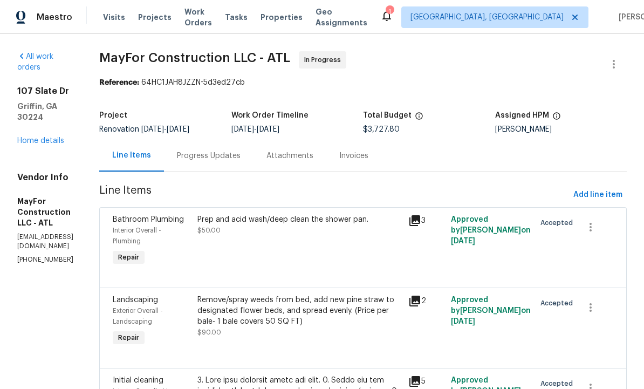 The width and height of the screenshot is (644, 389). I want to click on div: 3, so click(426, 221).